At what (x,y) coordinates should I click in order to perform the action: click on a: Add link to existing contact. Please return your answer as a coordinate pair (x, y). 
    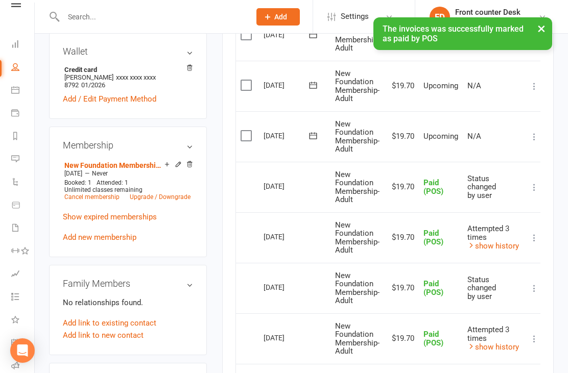
    Looking at the image, I should click on (109, 323).